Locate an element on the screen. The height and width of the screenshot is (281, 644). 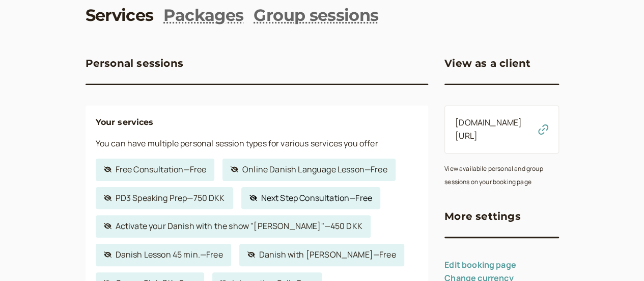
h3: More settings is located at coordinates (483, 216).